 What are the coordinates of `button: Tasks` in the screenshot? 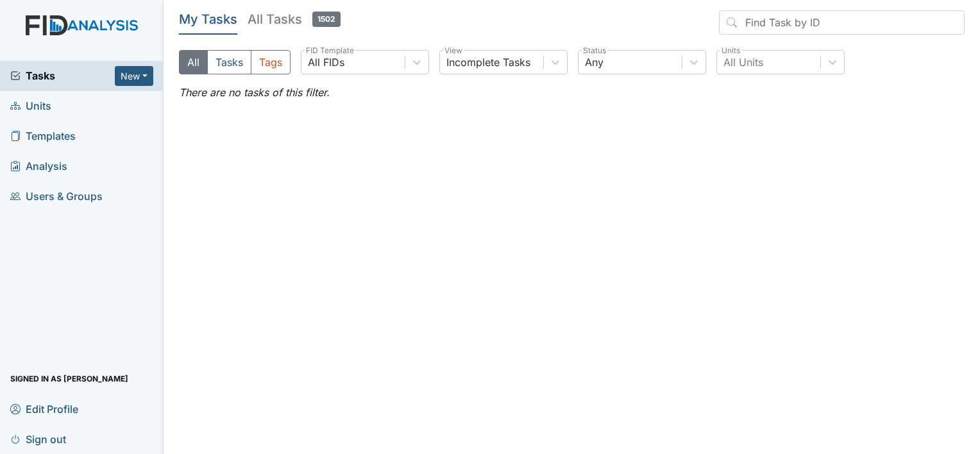 It's located at (229, 62).